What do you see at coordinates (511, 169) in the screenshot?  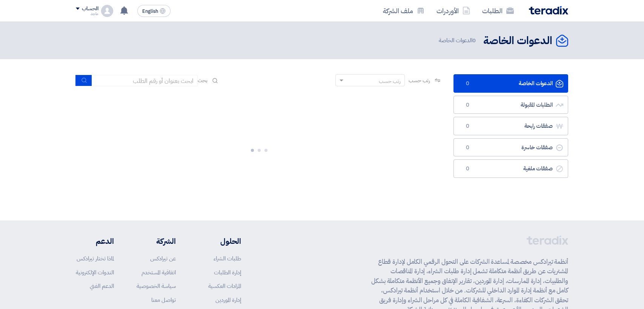 I see `a: صفقات ملغية0` at bounding box center [511, 169].